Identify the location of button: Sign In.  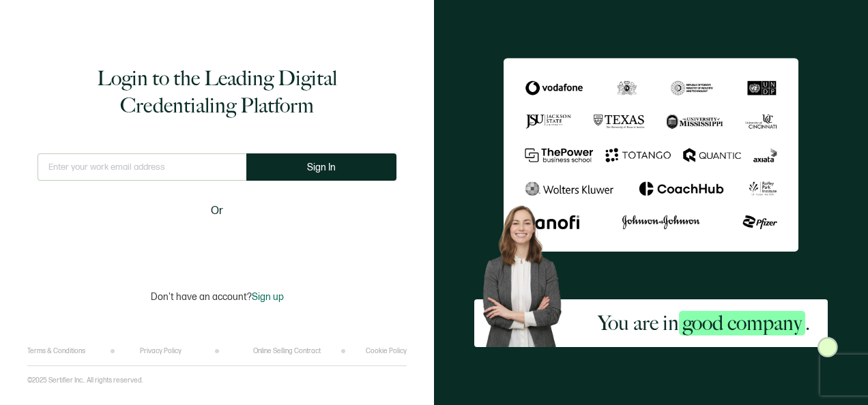
(321, 167).